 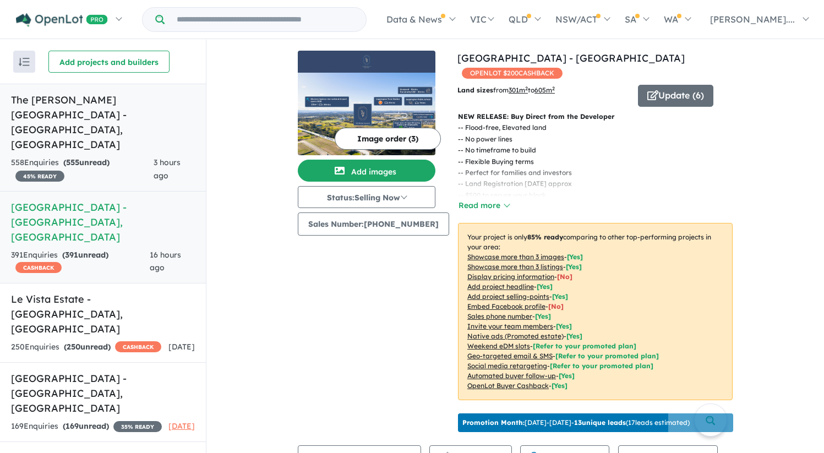 What do you see at coordinates (167, 169) in the screenshot?
I see `span: 3 hours ago` at bounding box center [167, 169].